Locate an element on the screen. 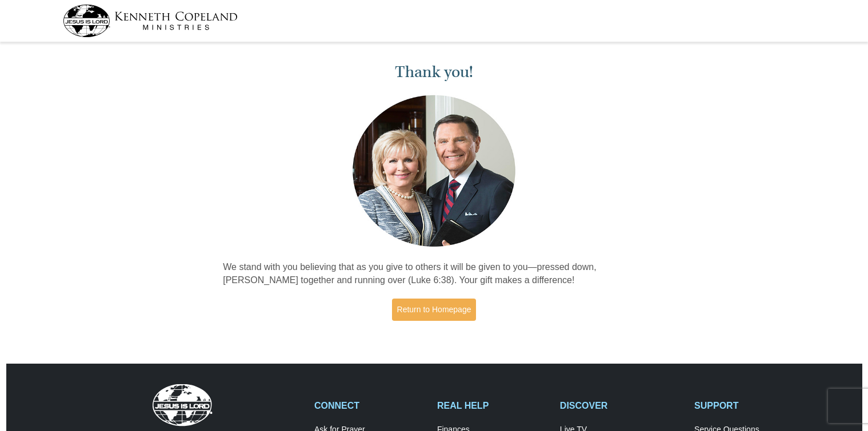 The width and height of the screenshot is (868, 431). h2: CONNECT is located at coordinates (370, 405).